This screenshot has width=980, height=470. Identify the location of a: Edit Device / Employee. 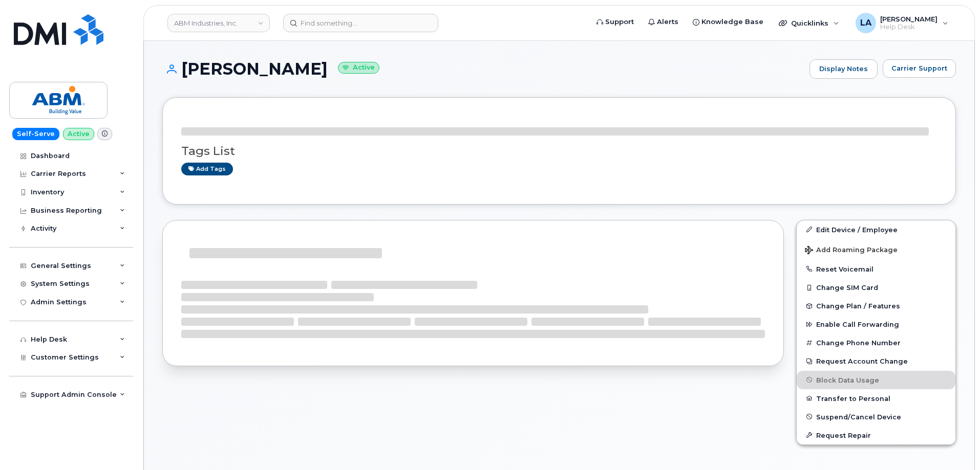
(876, 230).